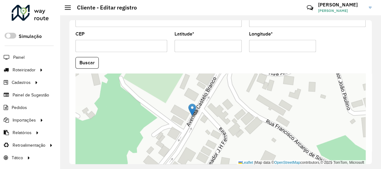  I want to click on div: Map data © contributors,© 2025 TomTom, Microsoft, so click(301, 163).